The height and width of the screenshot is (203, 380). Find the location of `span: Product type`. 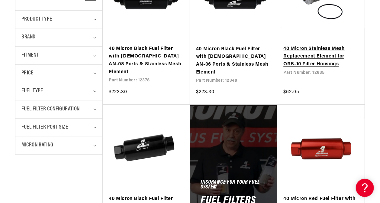

span: Product type is located at coordinates (37, 19).